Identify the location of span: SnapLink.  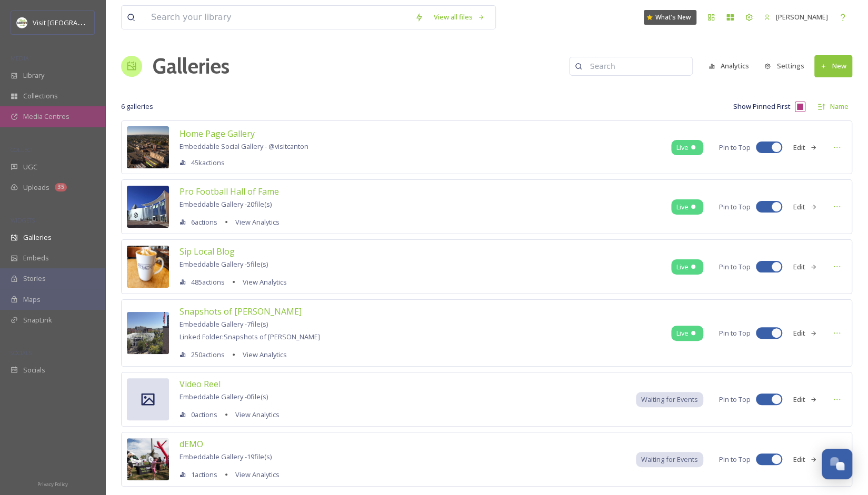
(38, 320).